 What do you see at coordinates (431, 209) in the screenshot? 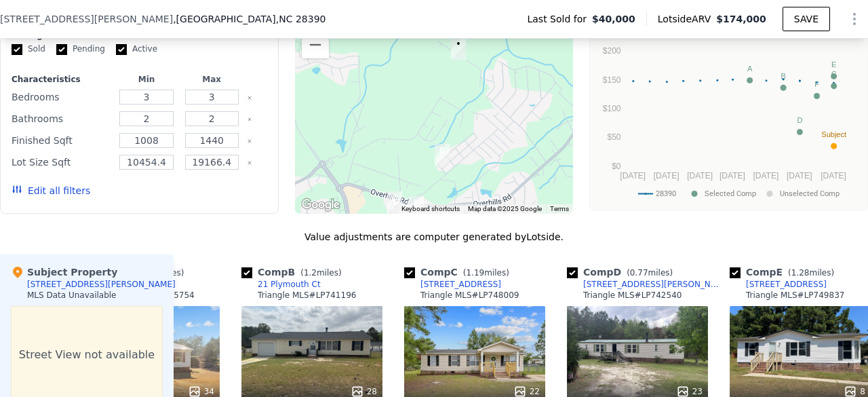
I see `button: Keyboard shortcuts` at bounding box center [431, 209].